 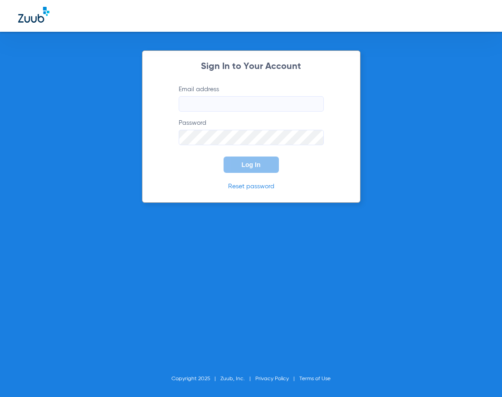 I want to click on h2: Sign In to Your Account, so click(x=251, y=67).